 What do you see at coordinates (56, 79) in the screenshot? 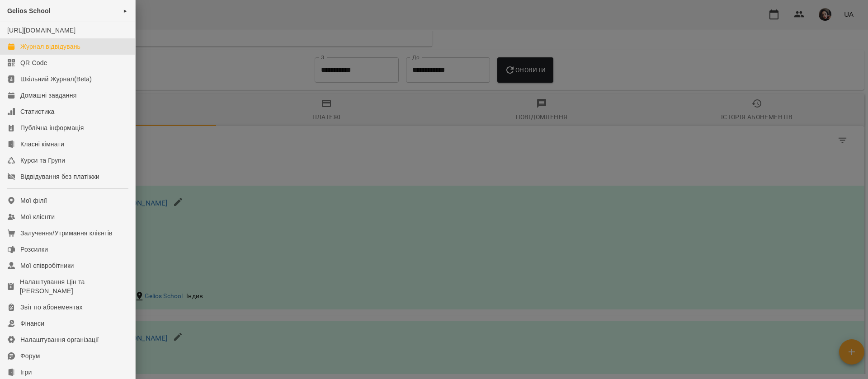
I see `div: Шкільний Журнал(Beta)` at bounding box center [56, 79].